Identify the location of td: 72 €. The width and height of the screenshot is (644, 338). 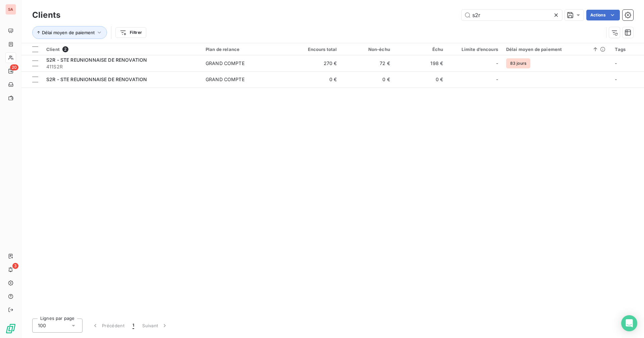
(368, 64).